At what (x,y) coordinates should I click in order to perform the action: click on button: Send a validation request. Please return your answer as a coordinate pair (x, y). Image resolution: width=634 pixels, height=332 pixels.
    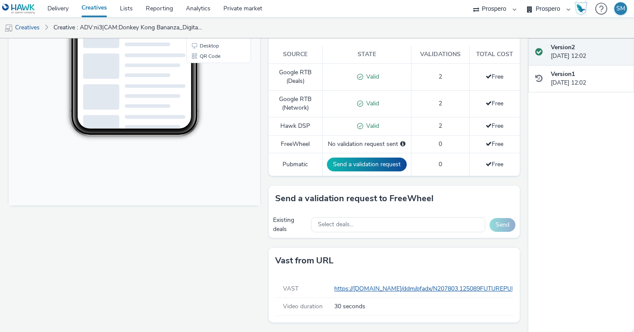
    Looking at the image, I should click on (367, 164).